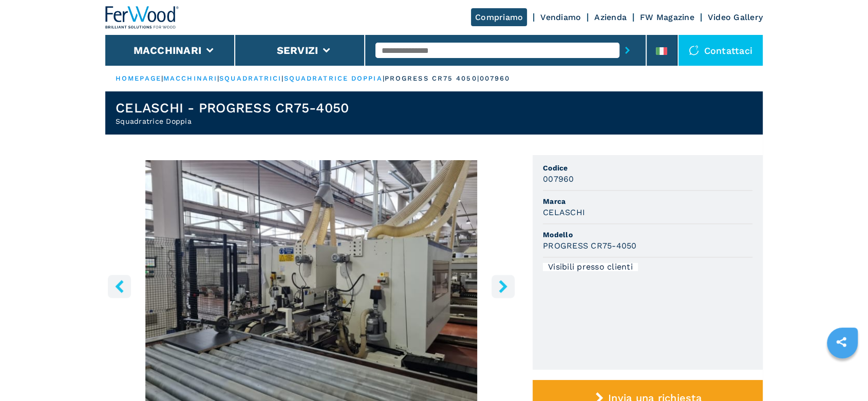  I want to click on span: Codice, so click(648, 168).